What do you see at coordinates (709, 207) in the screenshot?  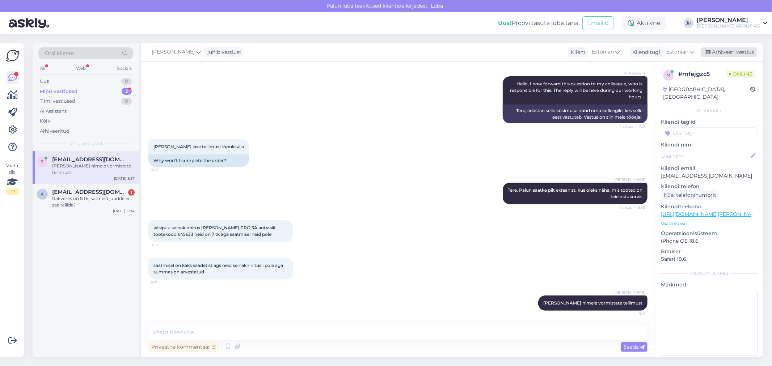 I see `p: Klienditeekond` at bounding box center [709, 207].